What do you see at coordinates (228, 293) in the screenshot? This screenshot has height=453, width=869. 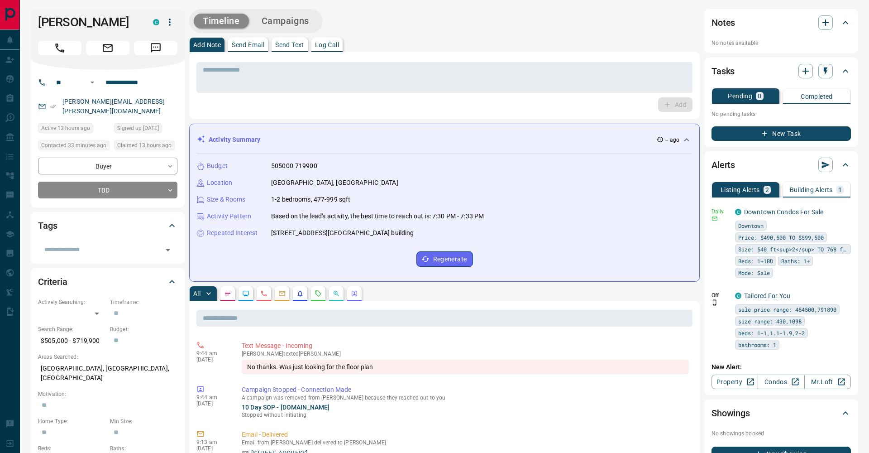 I see `svg: Notes` at bounding box center [228, 293].